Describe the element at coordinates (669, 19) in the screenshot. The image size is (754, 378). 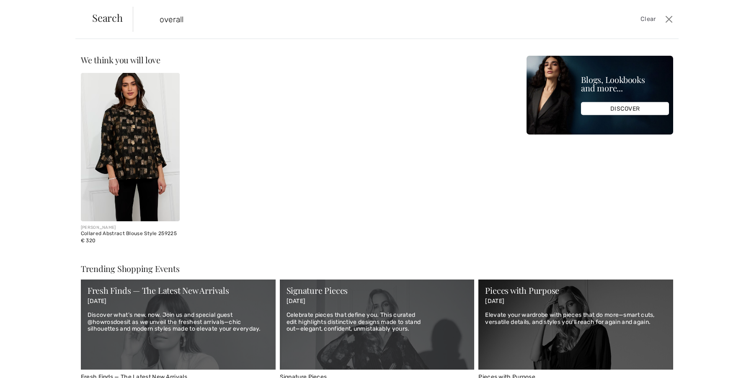
I see `button: Close` at that location.